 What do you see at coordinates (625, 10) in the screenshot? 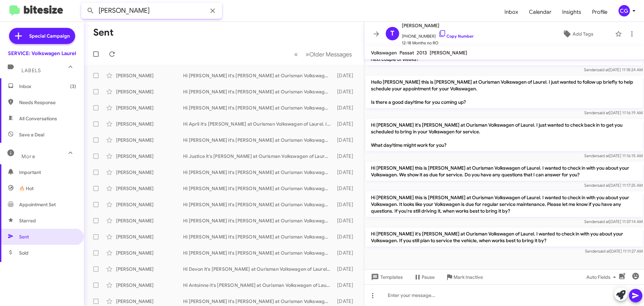
I see `button: CG` at bounding box center [625, 10].